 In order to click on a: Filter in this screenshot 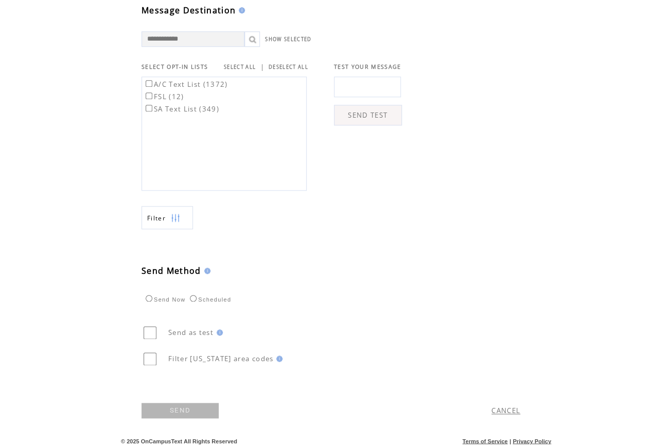, I will do `click(167, 217)`.